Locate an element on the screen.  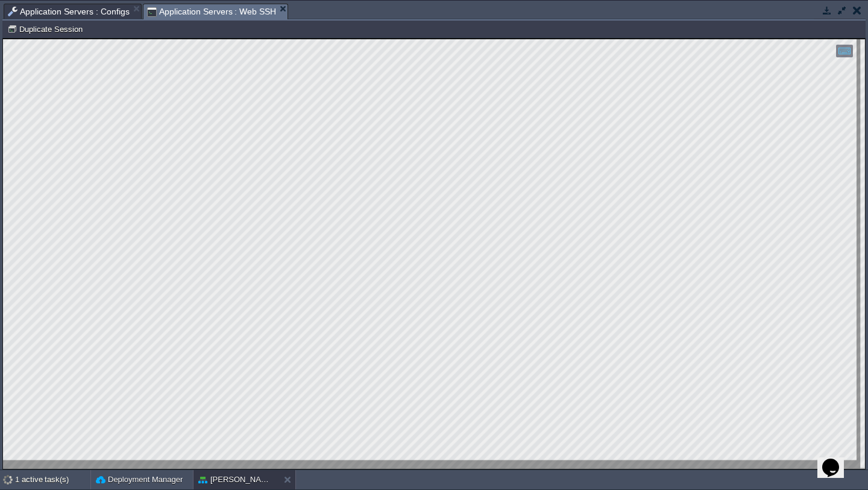
button: Deployment Manager is located at coordinates (139, 479).